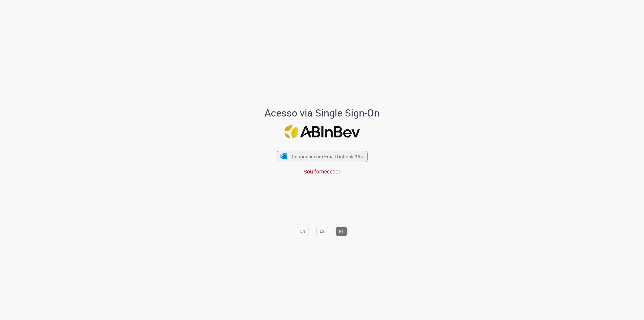 The height and width of the screenshot is (320, 644). What do you see at coordinates (322, 132) in the screenshot?
I see `img: Logo ABInBev` at bounding box center [322, 132].